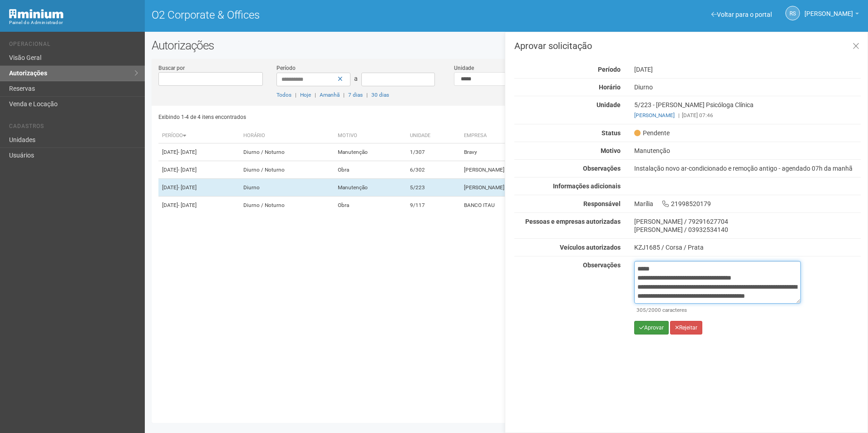  I want to click on li: Operacional, so click(74, 45).